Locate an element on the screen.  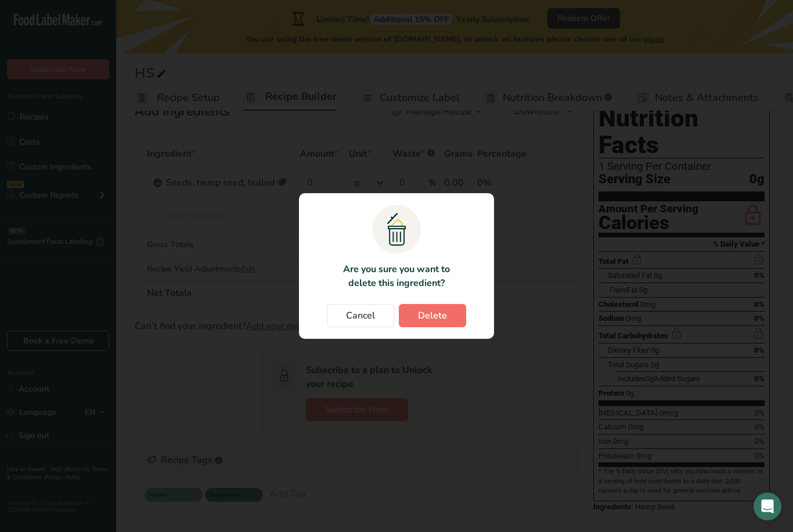
button: Cancel is located at coordinates (361, 316).